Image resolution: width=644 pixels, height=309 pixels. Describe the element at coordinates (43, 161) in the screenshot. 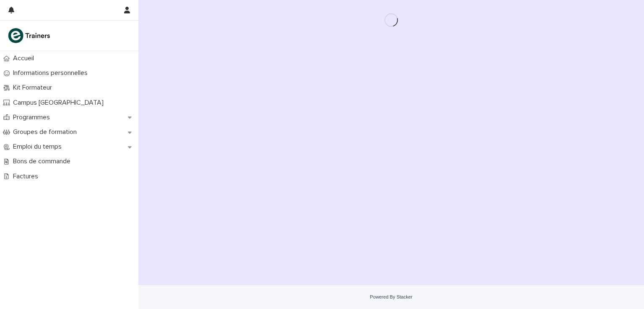

I see `p: Bons de commande` at that location.